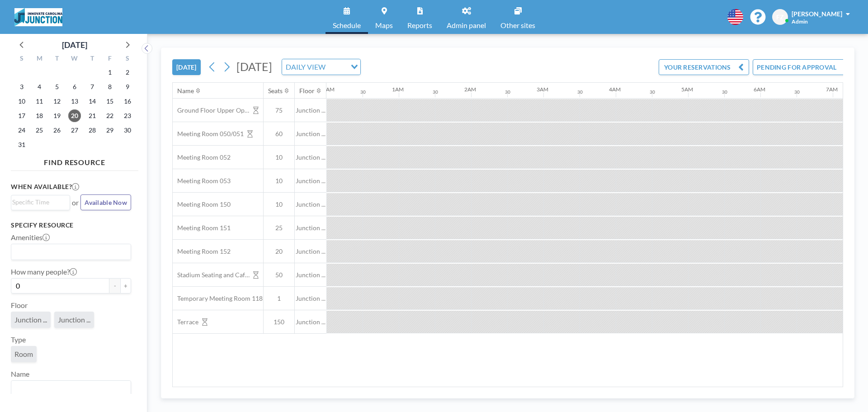 This screenshot has width=868, height=412. I want to click on span: Wednesday, August 27, 2025, so click(74, 130).